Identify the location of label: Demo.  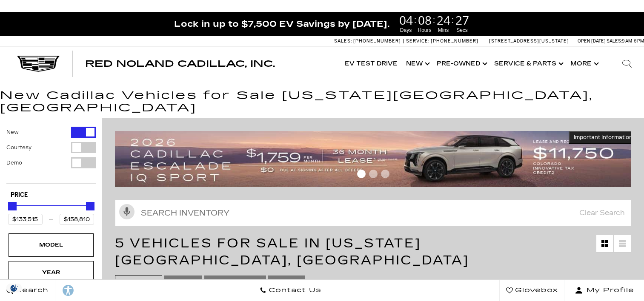
(14, 163).